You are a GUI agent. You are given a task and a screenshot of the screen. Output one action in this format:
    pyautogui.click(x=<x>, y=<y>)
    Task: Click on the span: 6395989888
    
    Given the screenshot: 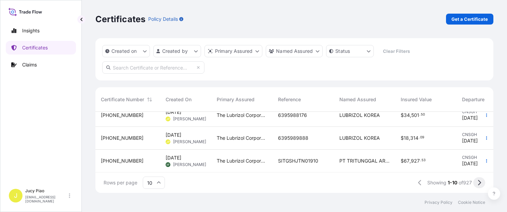 What is the action you would take?
    pyautogui.click(x=293, y=138)
    